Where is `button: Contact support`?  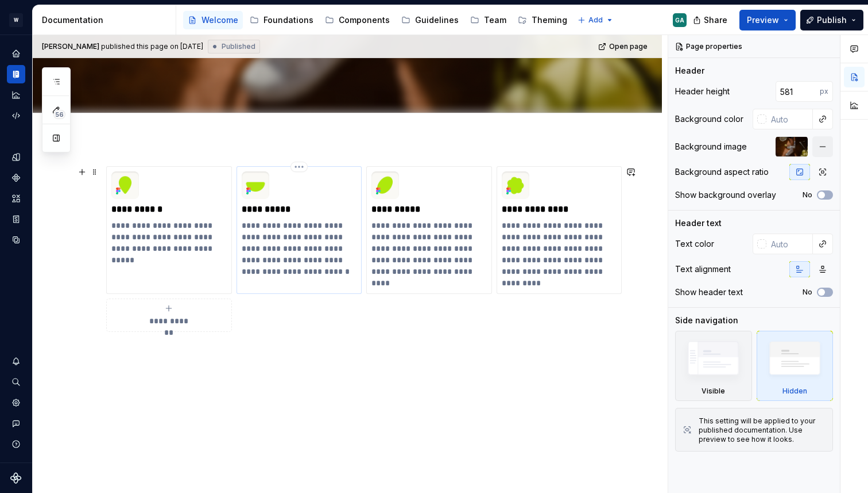
button: Contact support is located at coordinates (16, 423).